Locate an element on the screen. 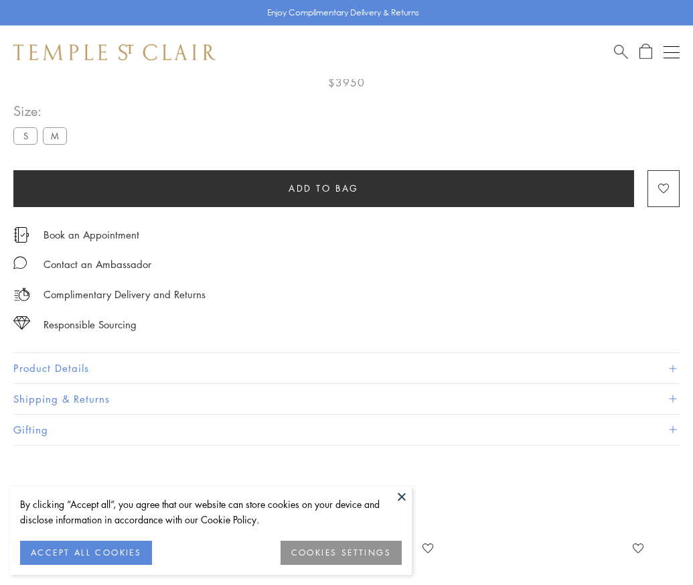  button: COOKIES SETTINGS is located at coordinates (341, 553).